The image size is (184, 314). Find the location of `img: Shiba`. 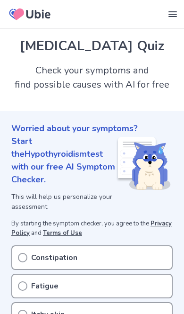

img: Shiba is located at coordinates (144, 163).